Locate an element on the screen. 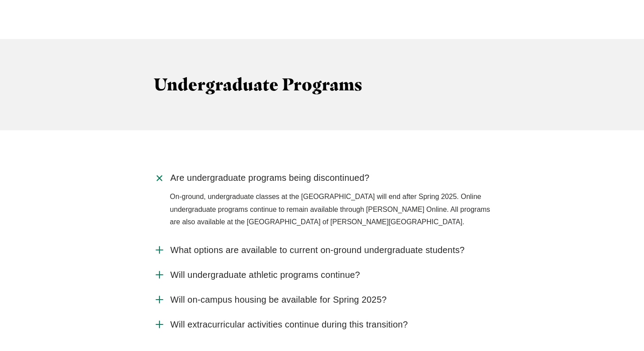  span: Will undergraduate athletic programs continue? is located at coordinates (265, 275).